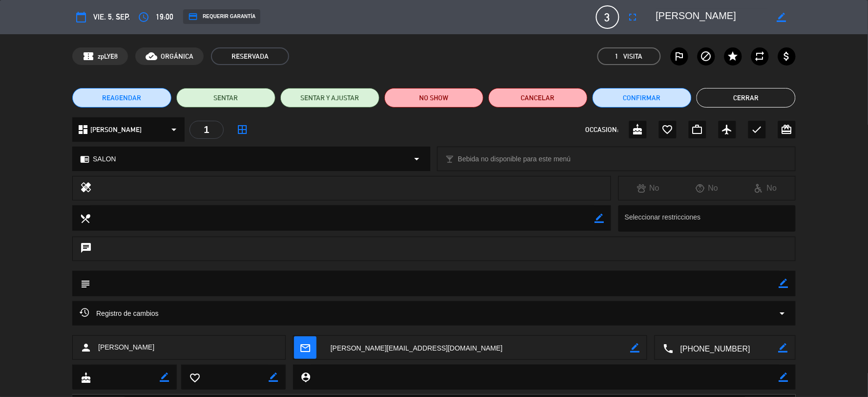 This screenshot has width=868, height=397. I want to click on em: Visita, so click(633, 56).